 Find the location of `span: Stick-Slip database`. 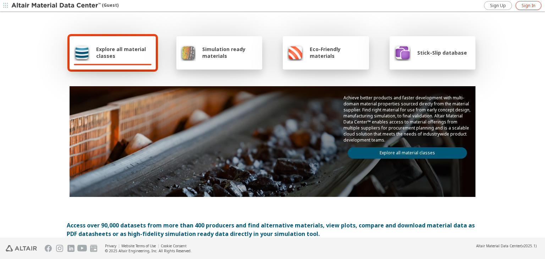

span: Stick-Slip database is located at coordinates (442, 53).